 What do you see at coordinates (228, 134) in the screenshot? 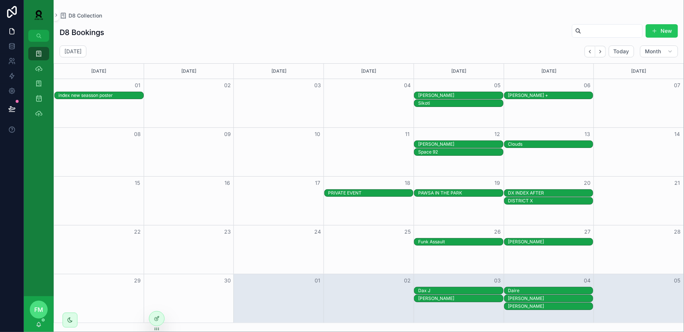
I see `button: 09` at bounding box center [228, 134].